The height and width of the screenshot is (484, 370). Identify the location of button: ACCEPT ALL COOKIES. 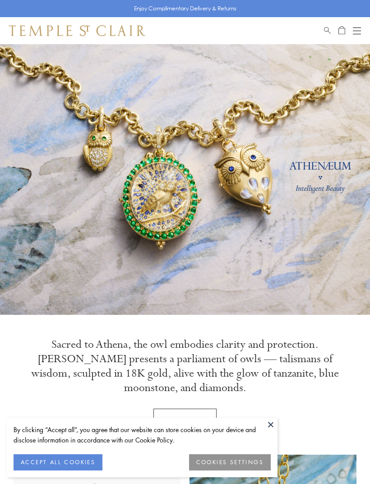
(58, 462).